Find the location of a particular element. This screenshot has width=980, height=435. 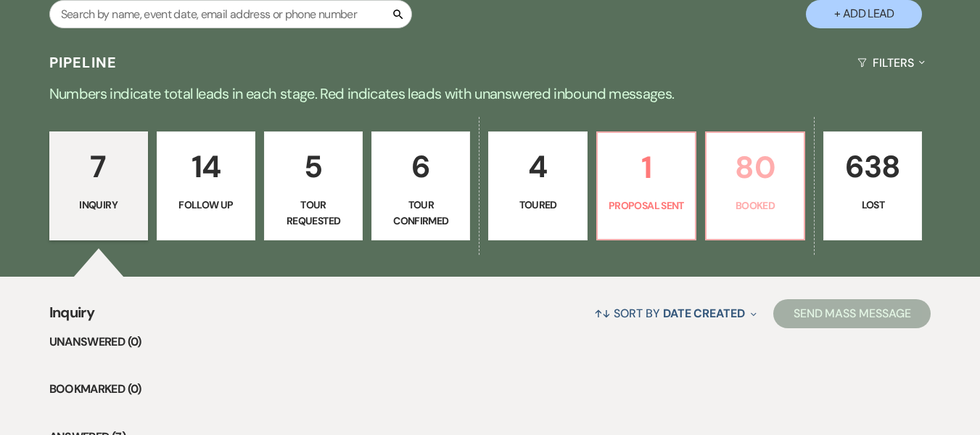

p: Tour Requested is located at coordinates (313, 213).